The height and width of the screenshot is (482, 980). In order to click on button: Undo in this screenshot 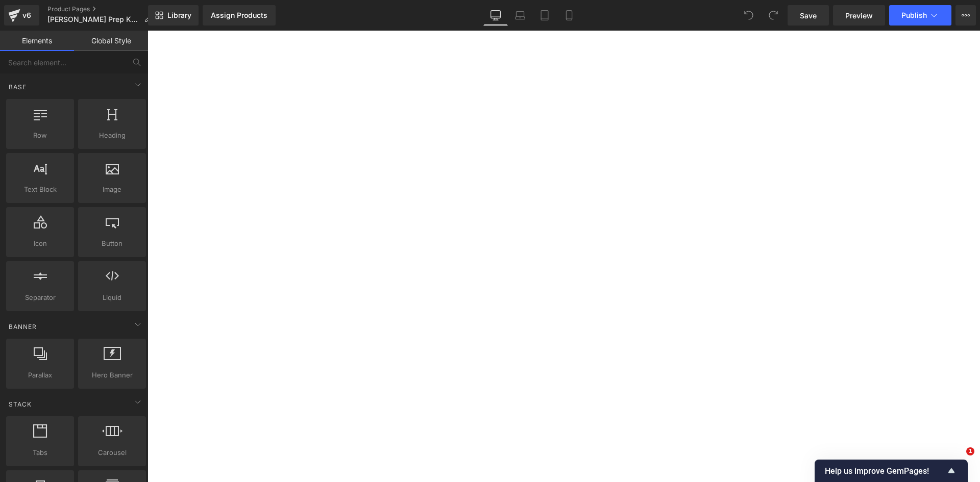, I will do `click(749, 15)`.